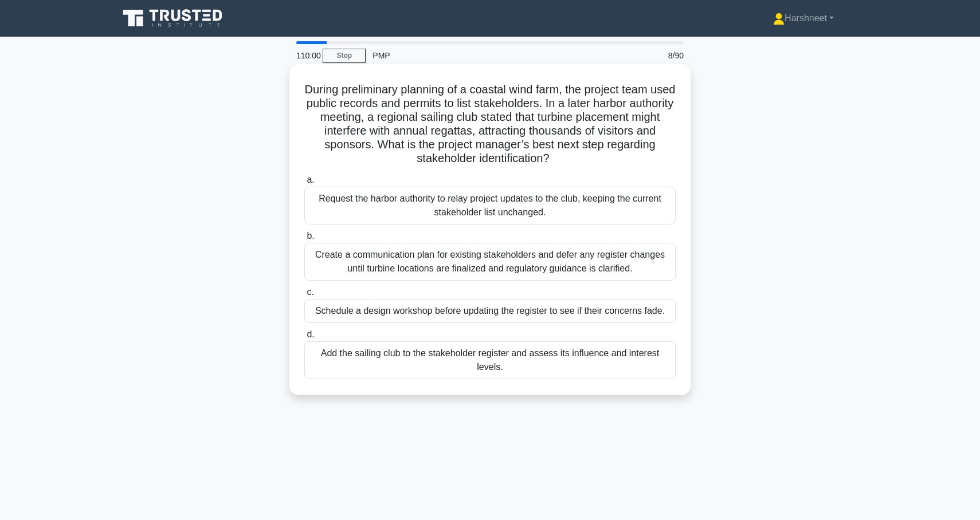 This screenshot has width=980, height=520. What do you see at coordinates (310, 291) in the screenshot?
I see `span: c.` at bounding box center [310, 291].